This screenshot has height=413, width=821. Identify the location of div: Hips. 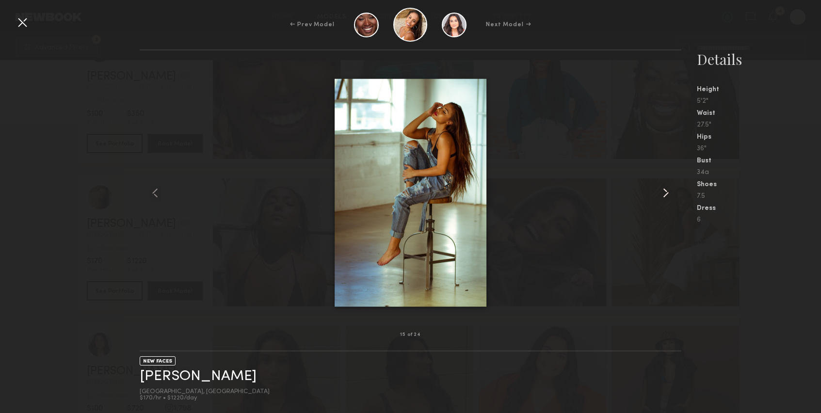
(759, 137).